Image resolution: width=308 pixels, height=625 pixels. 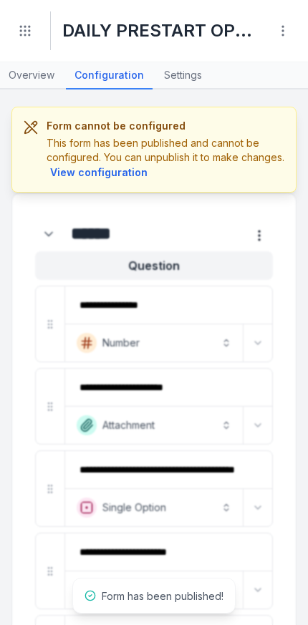 I want to click on button: Toggle navigation, so click(x=25, y=31).